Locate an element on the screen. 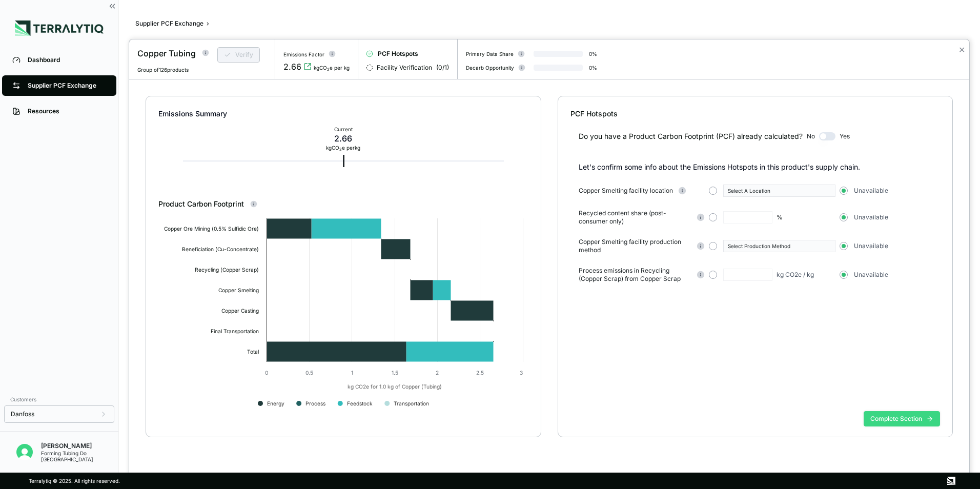 This screenshot has height=489, width=980. text: Energy is located at coordinates (276, 404).